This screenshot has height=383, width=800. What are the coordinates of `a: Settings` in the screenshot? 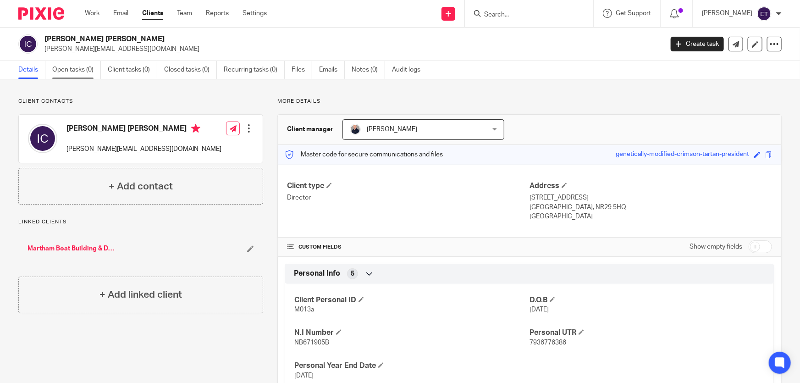 It's located at (255, 13).